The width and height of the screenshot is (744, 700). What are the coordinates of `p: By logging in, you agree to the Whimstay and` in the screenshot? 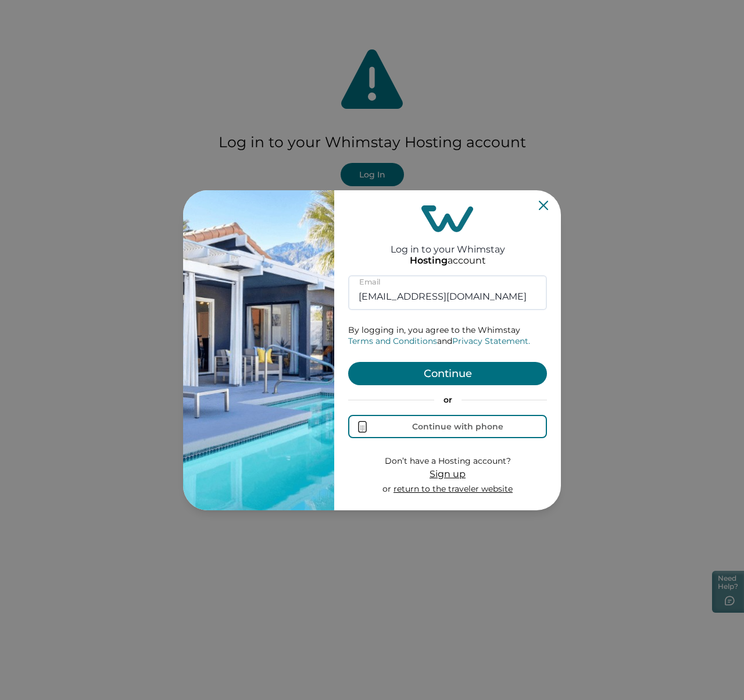 It's located at (448, 336).